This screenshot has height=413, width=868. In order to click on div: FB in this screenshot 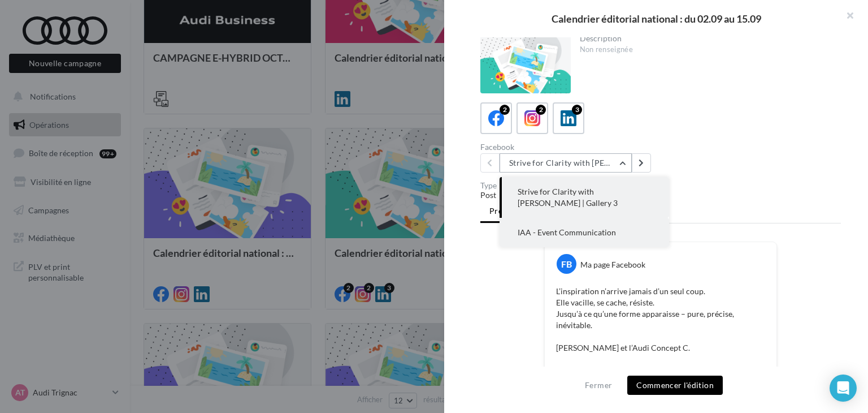, I will do `click(567, 264)`.